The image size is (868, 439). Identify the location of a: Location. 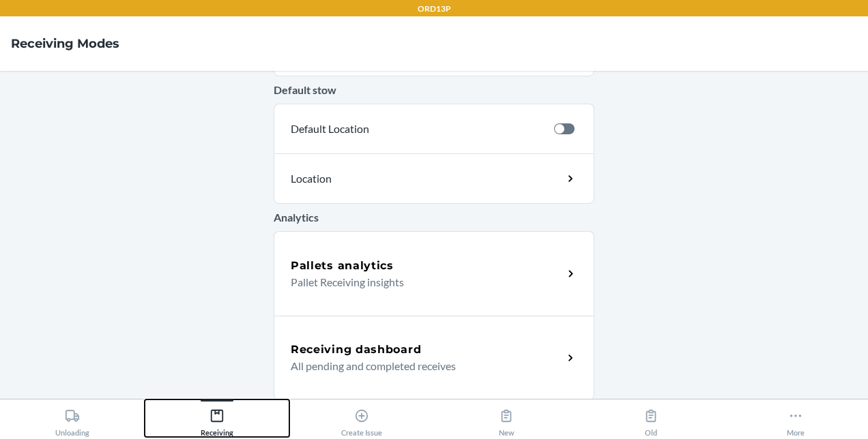
(434, 179).